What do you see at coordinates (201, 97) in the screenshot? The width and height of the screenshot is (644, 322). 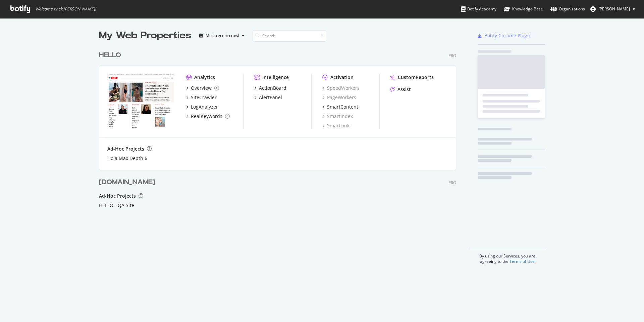 I see `a: SiteCrawler` at bounding box center [201, 97].